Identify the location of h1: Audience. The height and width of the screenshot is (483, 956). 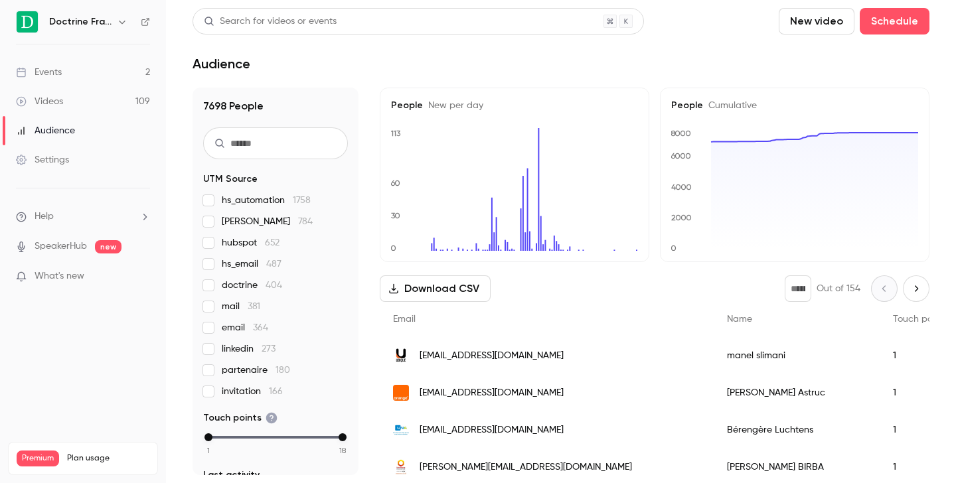
(221, 64).